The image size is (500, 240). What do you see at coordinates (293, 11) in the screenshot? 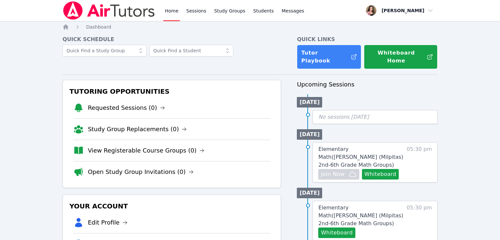
I see `span: Messages` at bounding box center [293, 11].